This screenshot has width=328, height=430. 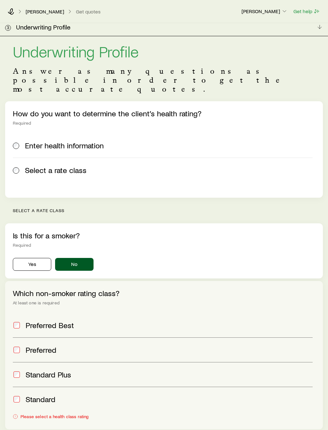 What do you see at coordinates (306, 11) in the screenshot?
I see `button: Get help` at bounding box center [306, 11].